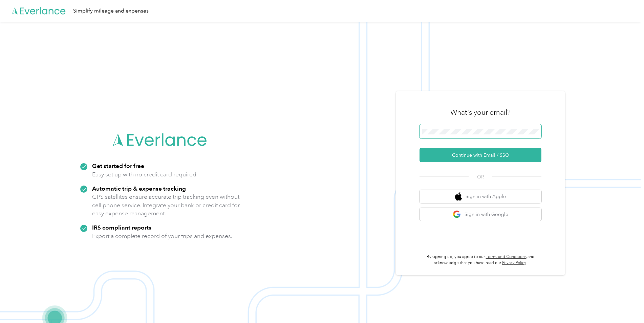  I want to click on button: google logoSign in with Google, so click(480, 215).